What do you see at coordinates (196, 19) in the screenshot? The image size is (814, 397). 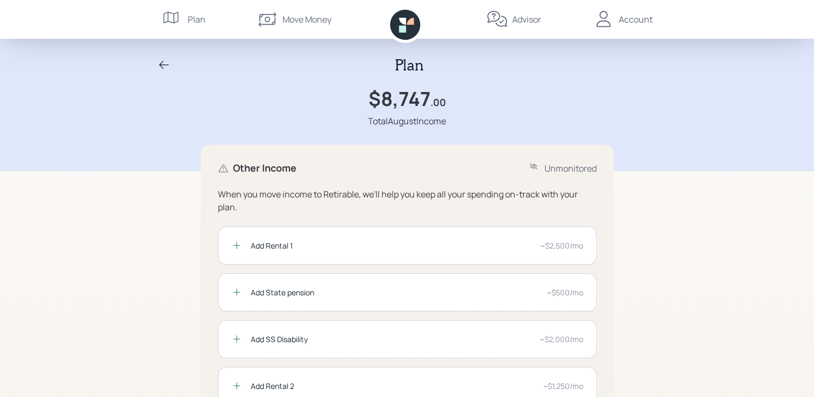 I see `div: Plan` at bounding box center [196, 19].